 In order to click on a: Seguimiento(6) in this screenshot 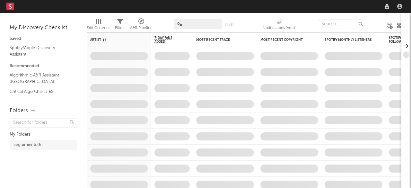, I will do `click(43, 145)`.